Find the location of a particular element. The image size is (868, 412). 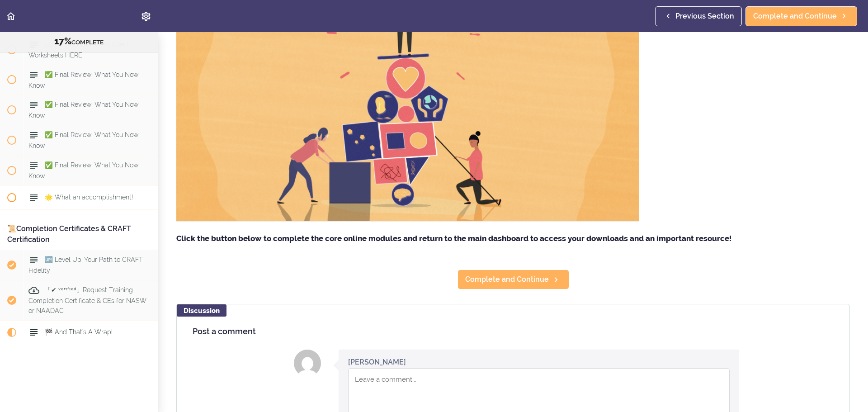

div: COMPLETE is located at coordinates (79, 41).